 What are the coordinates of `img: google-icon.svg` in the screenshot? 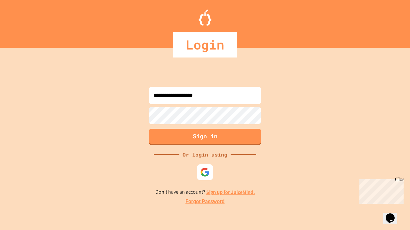 It's located at (205, 173).